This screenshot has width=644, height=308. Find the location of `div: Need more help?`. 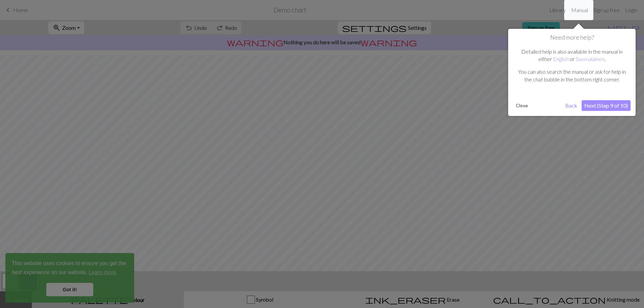

div: Need more help? is located at coordinates (572, 72).